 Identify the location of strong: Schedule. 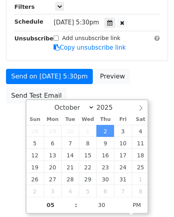
(29, 22).